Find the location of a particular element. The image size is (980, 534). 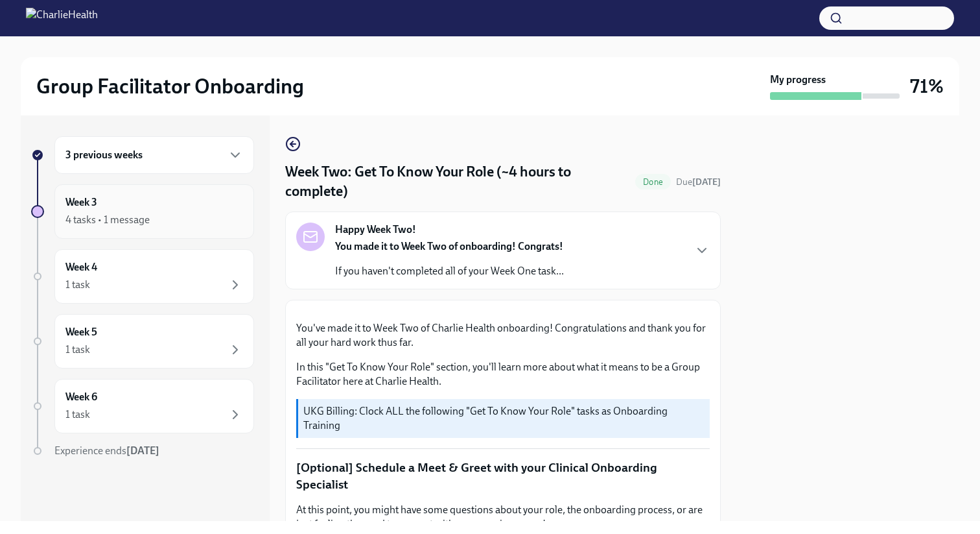

p: You've made it to Week Two of Charlie Health onboarding! Congratulations and thank you for all yo... is located at coordinates (503, 336).